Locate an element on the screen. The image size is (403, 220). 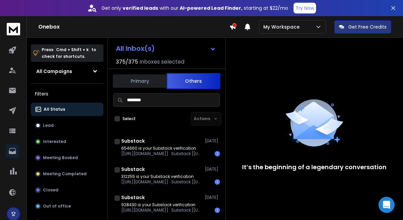
h1: Onebox is located at coordinates (134, 27).